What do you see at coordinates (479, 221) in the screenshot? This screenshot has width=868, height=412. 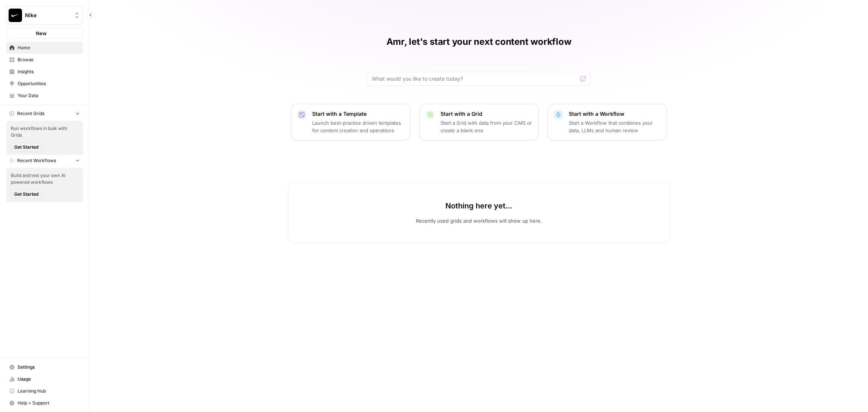 I see `p: Recently used grids and workflows will show up here.` at bounding box center [479, 221].